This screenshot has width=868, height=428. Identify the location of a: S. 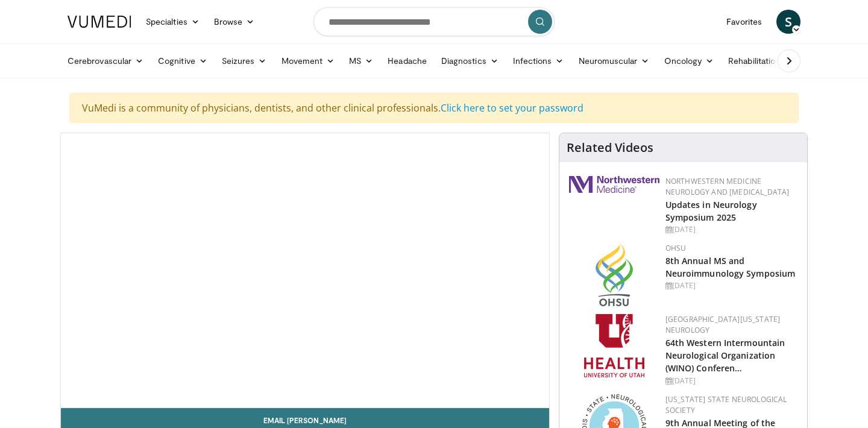
(788, 22).